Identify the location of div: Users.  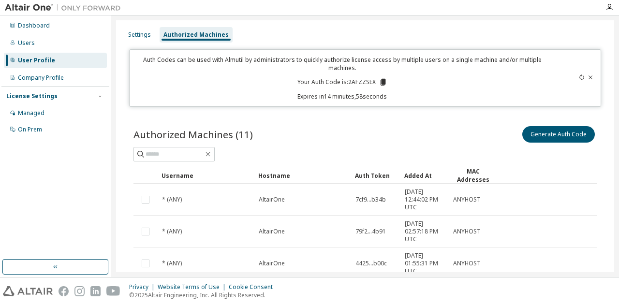
(26, 43).